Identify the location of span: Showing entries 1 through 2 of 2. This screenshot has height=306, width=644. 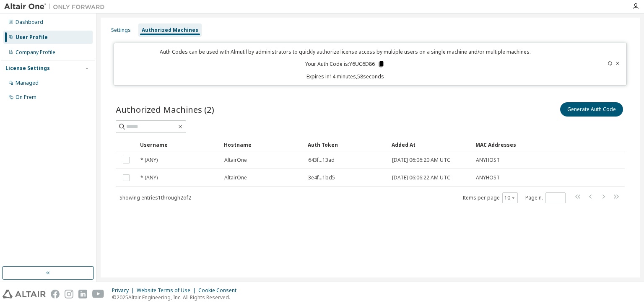
(155, 197).